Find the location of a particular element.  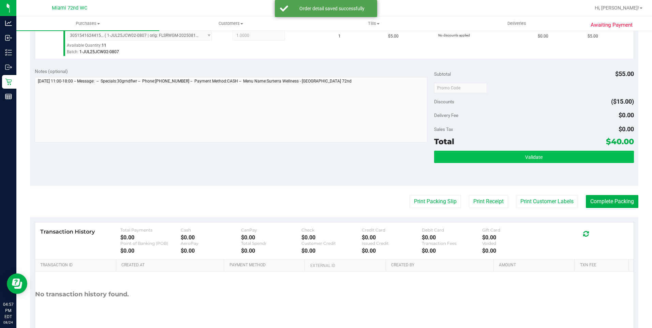

div: Voided is located at coordinates (512, 243).